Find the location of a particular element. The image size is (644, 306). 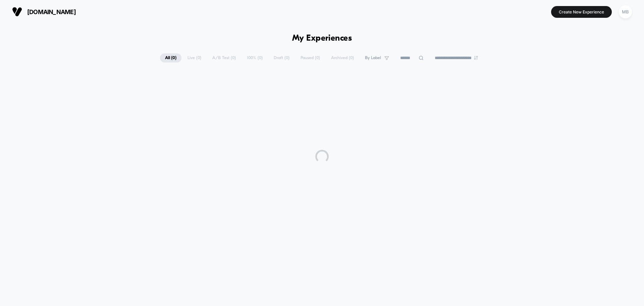

div: MB is located at coordinates (625, 12).